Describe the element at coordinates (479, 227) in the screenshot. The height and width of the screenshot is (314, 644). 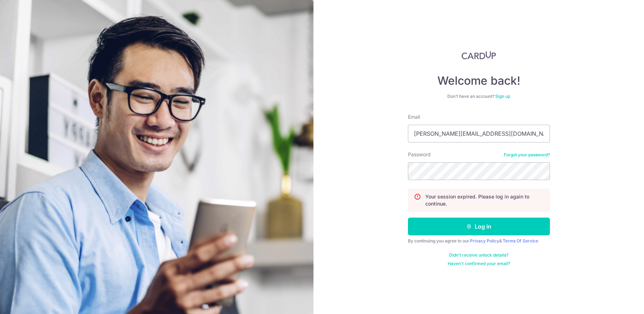
I see `button: Log in` at that location.